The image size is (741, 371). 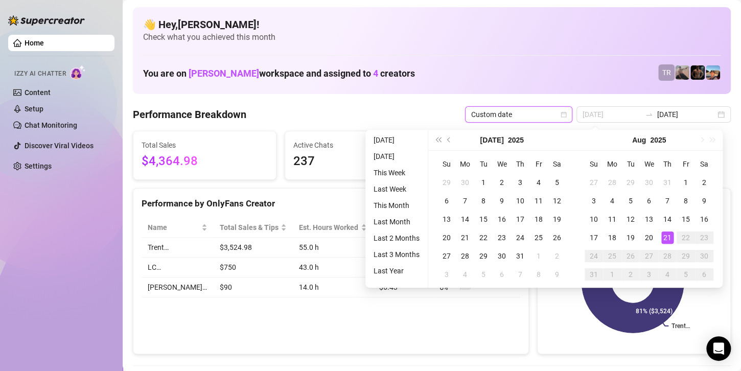 I want to click on td: 2025-08-14, so click(x=668, y=219).